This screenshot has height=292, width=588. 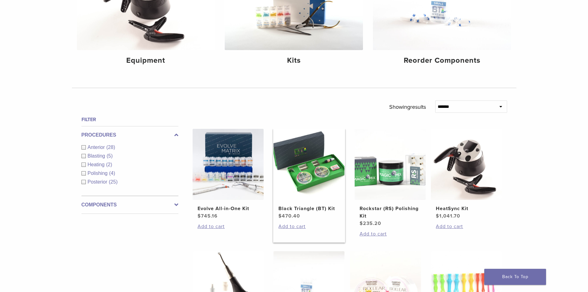 I want to click on img: Black Triangle (BT) Kit, so click(x=309, y=164).